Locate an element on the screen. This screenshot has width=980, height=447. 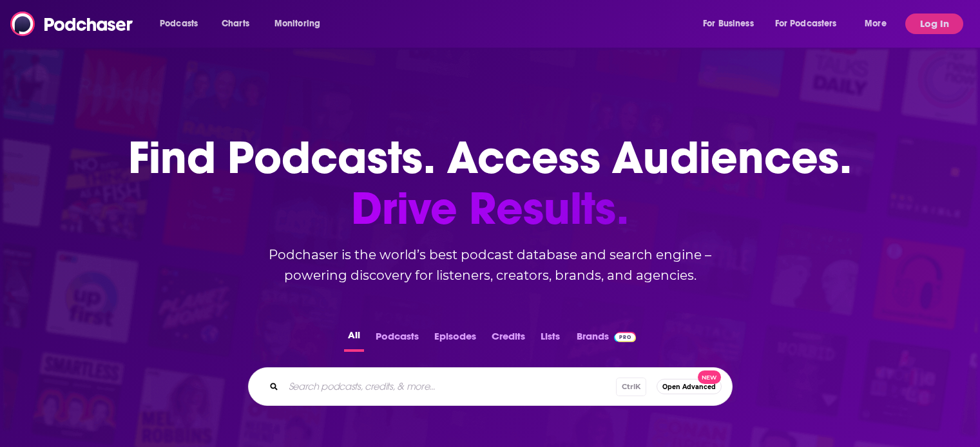
img: Podchaser - Follow, Share and Rate Podcasts is located at coordinates (72, 24).